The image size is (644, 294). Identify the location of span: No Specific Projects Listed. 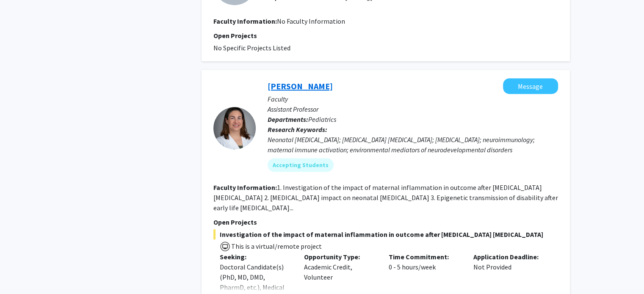
(252, 48).